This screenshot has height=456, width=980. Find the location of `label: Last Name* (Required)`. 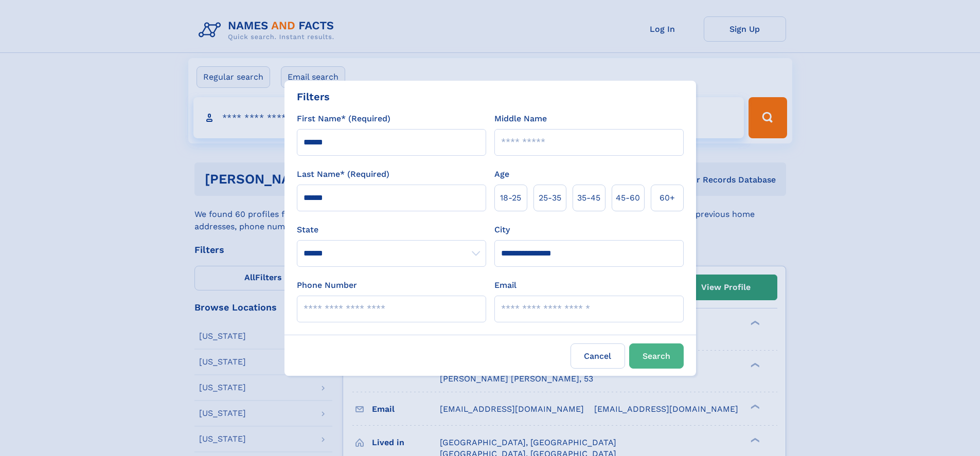

label: Last Name* (Required) is located at coordinates (343, 175).